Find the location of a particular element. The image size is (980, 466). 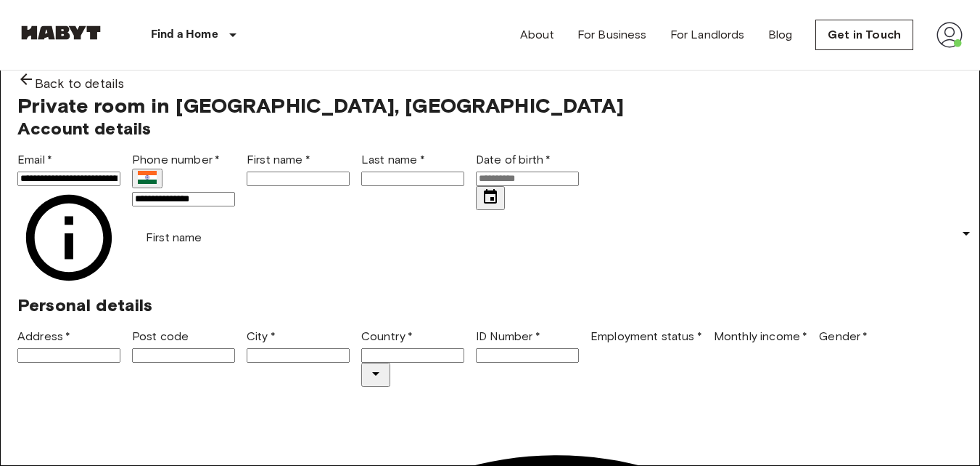

a: About is located at coordinates (537, 35).